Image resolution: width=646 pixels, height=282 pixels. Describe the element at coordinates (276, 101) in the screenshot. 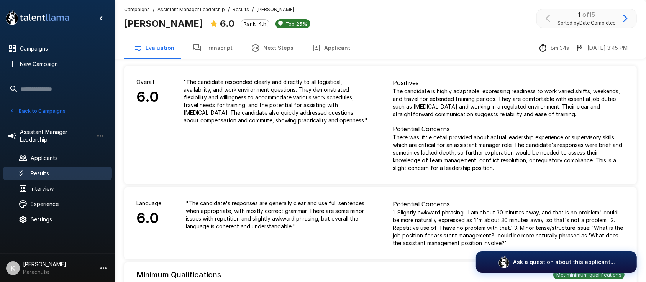

I see `p: " The candidate responded clearly and directly to all logistical, availability, and work environm...` at that location.